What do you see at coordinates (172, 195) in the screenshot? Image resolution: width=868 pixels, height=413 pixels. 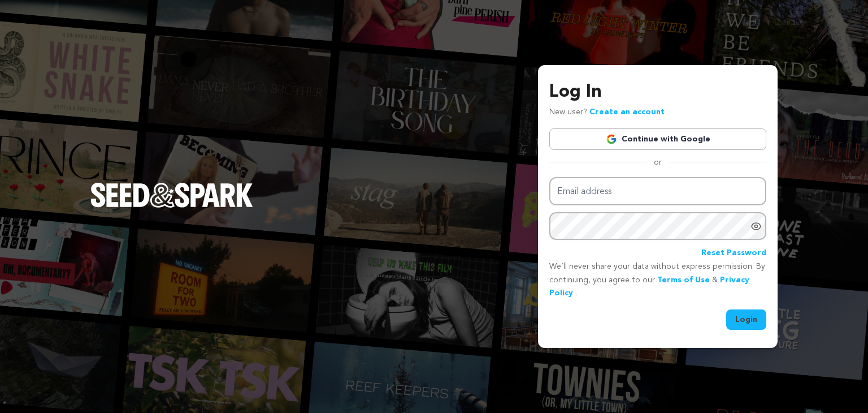 I see `img: Seed&Spark Logo` at bounding box center [172, 195].